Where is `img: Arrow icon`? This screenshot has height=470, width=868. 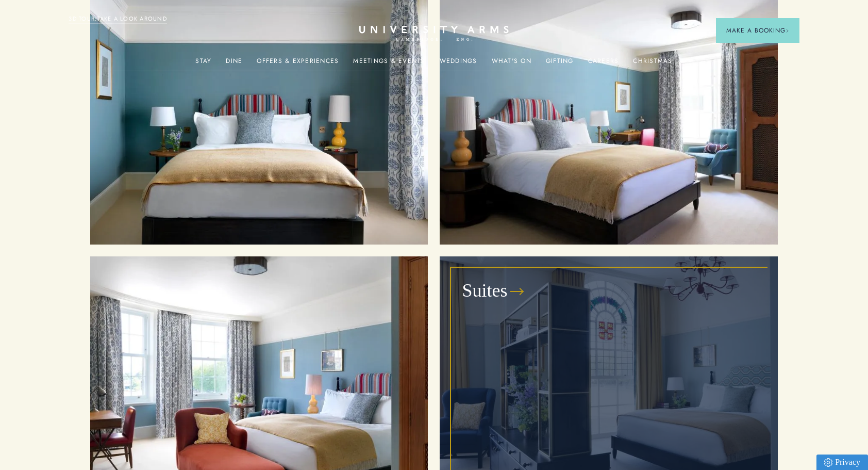
img: Arrow icon is located at coordinates (787, 30).